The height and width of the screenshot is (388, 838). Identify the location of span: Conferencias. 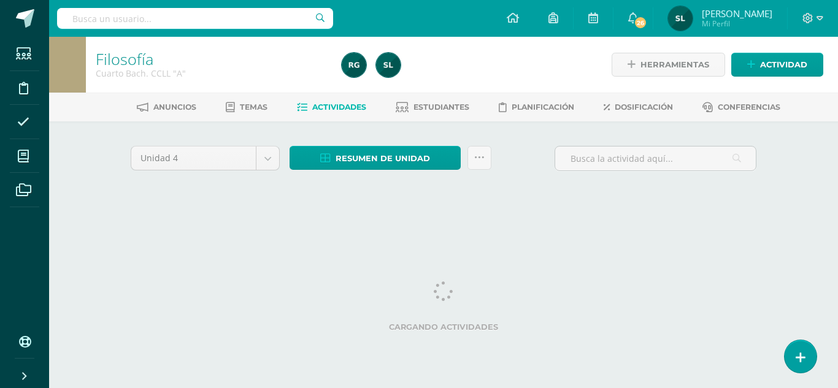
(749, 107).